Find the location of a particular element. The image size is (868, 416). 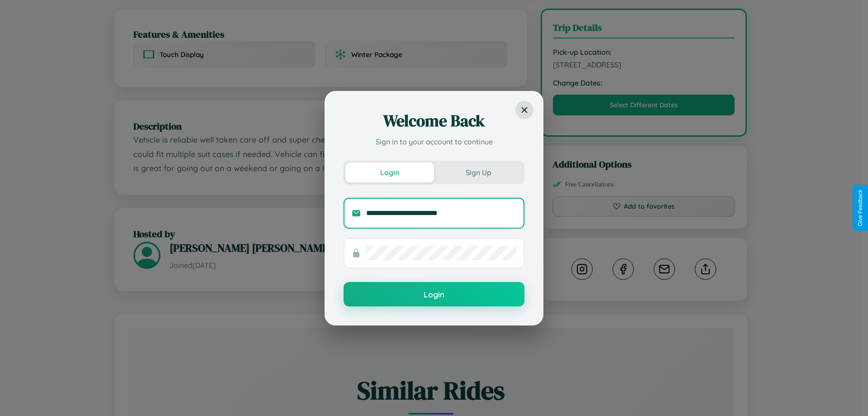

h2: Welcome Back is located at coordinates (434, 121).